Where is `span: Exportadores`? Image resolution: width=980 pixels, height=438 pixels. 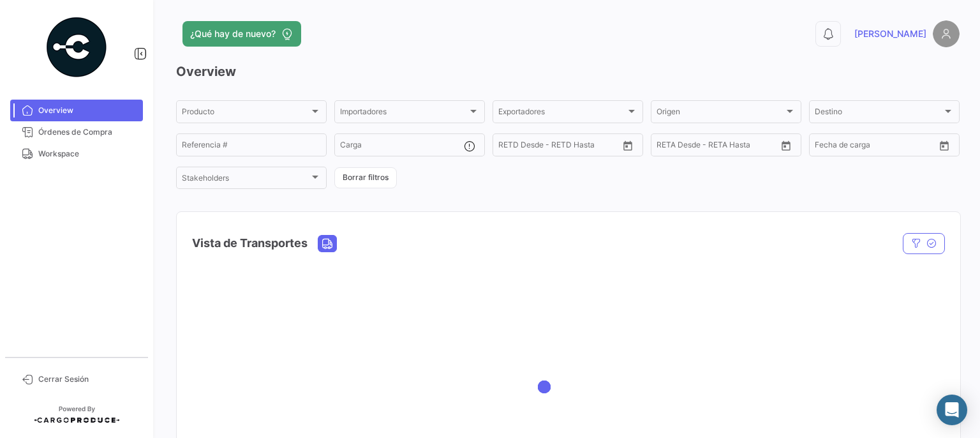 span: Exportadores is located at coordinates (562, 113).